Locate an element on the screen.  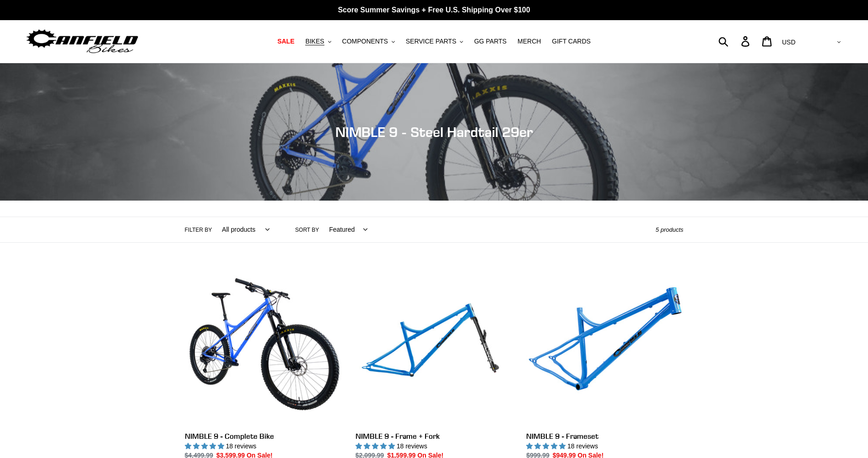
label: Filter by is located at coordinates (199, 230).